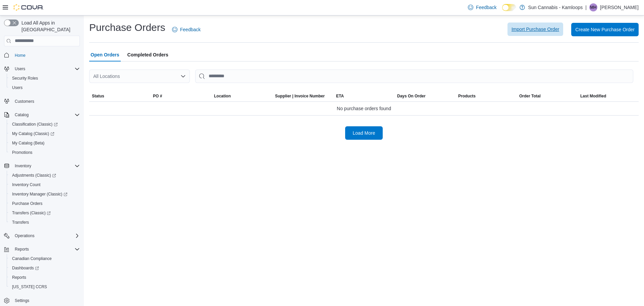 The height and width of the screenshot is (306, 644). Describe the element at coordinates (44, 268) in the screenshot. I see `a: Dashboards` at that location.